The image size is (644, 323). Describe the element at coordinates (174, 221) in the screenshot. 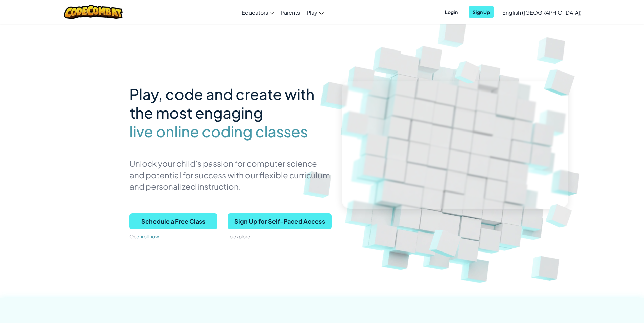

I see `span: Schedule a Free Class` at that location.